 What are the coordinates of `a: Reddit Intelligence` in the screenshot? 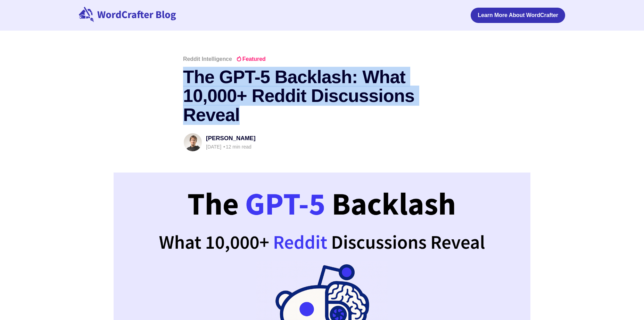 It's located at (207, 59).